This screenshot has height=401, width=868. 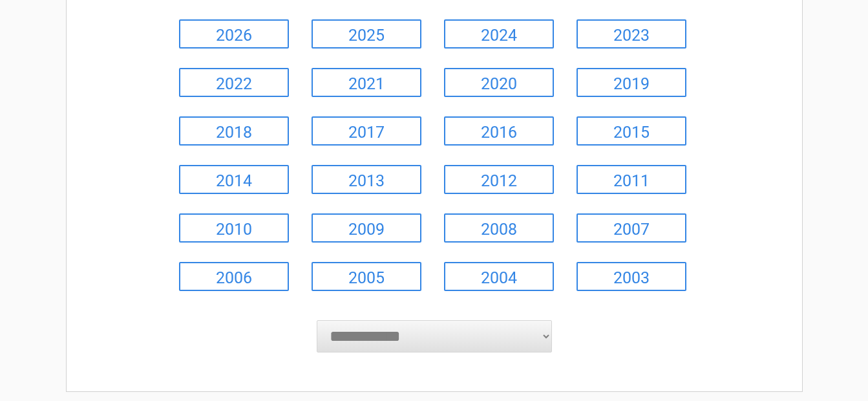 What do you see at coordinates (366, 179) in the screenshot?
I see `a: 2013` at bounding box center [366, 179].